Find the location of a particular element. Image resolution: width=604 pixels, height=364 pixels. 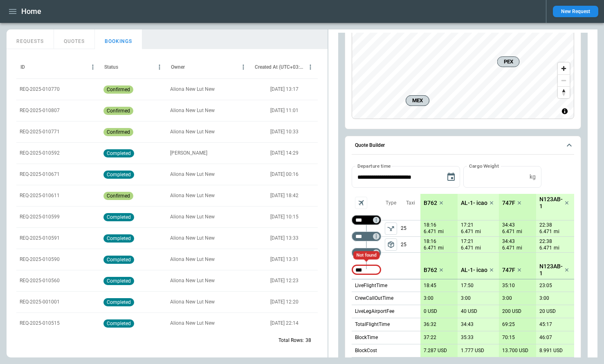

div: Created At (UTC+03:00) is located at coordinates (280, 67).